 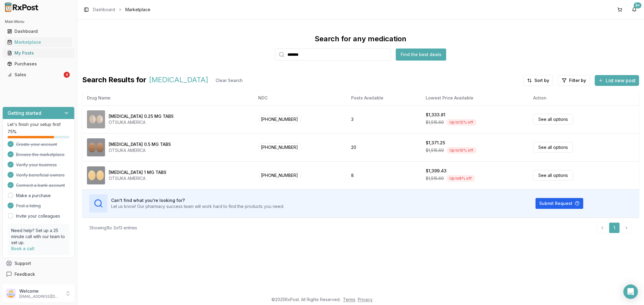 I want to click on td: 20, so click(x=383, y=147).